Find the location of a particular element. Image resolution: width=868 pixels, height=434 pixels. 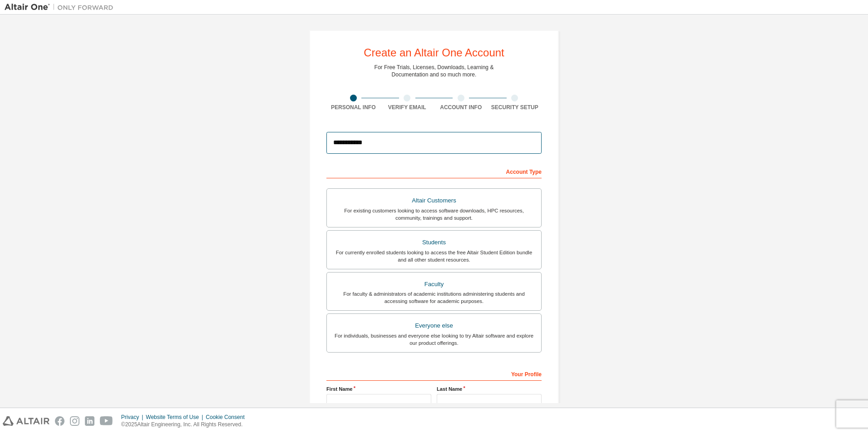

div: Verify Email is located at coordinates (407, 107).